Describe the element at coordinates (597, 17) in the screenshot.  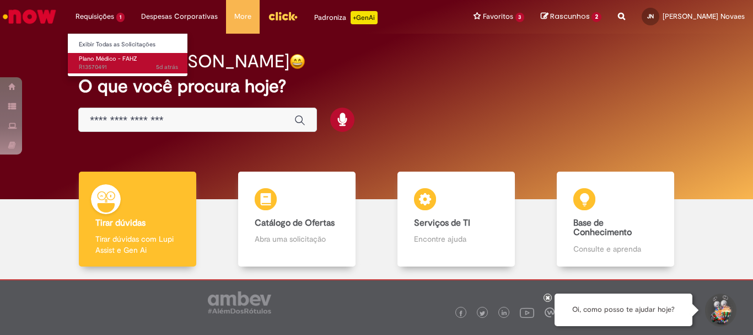
I see `span: 2` at that location.